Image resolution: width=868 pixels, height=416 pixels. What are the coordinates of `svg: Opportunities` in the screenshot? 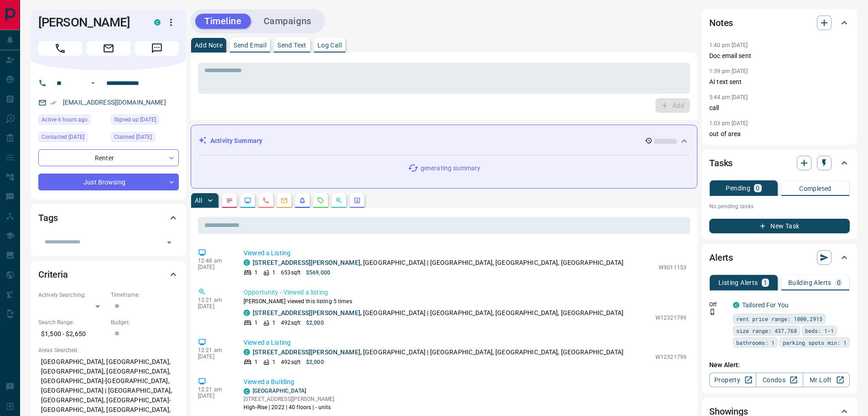 It's located at (339, 201).